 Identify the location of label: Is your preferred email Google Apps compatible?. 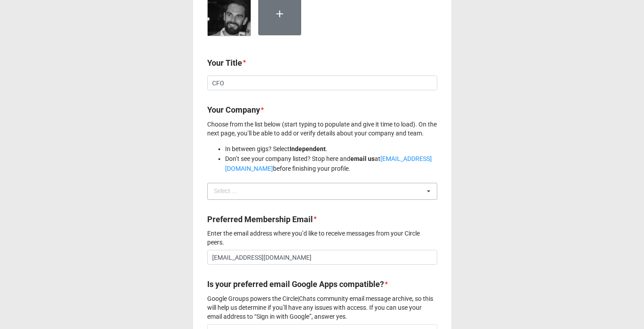
(295, 284).